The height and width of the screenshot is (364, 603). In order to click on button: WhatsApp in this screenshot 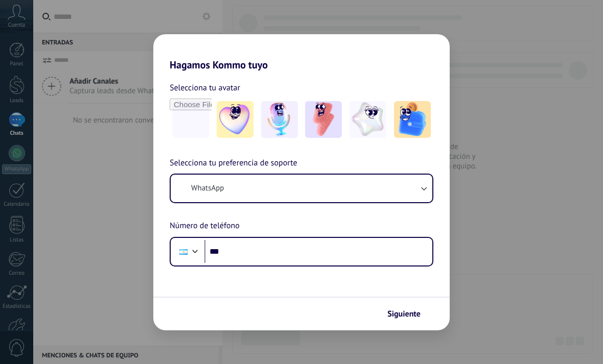, I will do `click(302, 189)`.